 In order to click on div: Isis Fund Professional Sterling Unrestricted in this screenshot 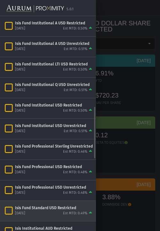, I will do `click(54, 146)`.